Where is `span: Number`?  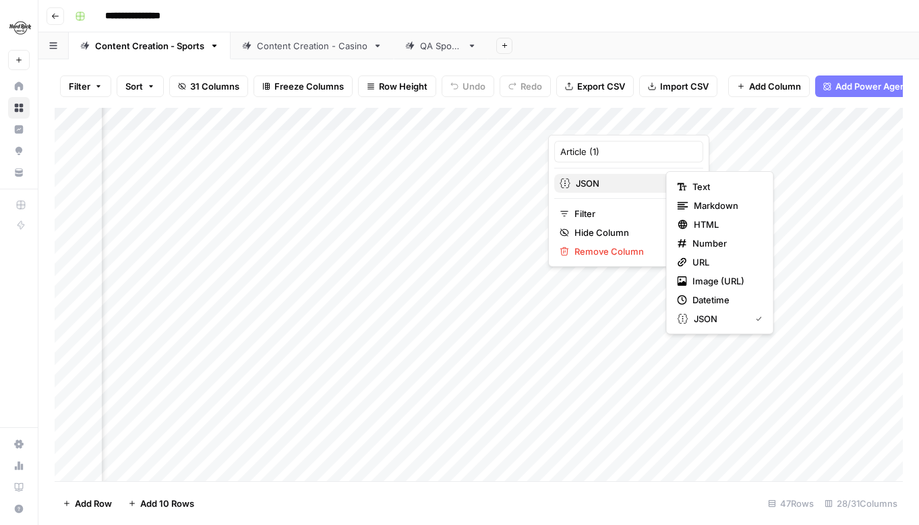 span: Number is located at coordinates (725, 243).